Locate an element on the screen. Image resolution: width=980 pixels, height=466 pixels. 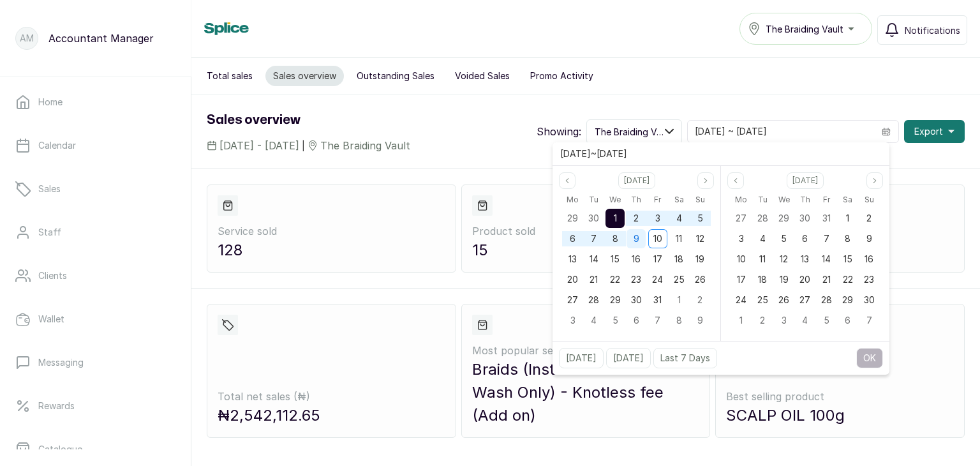
span: 17 is located at coordinates (658, 259).